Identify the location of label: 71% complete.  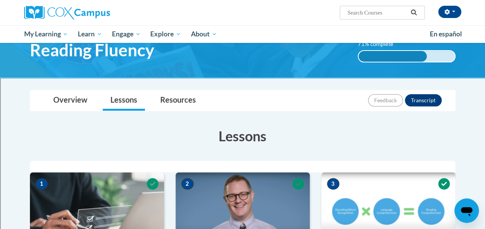
(380, 44).